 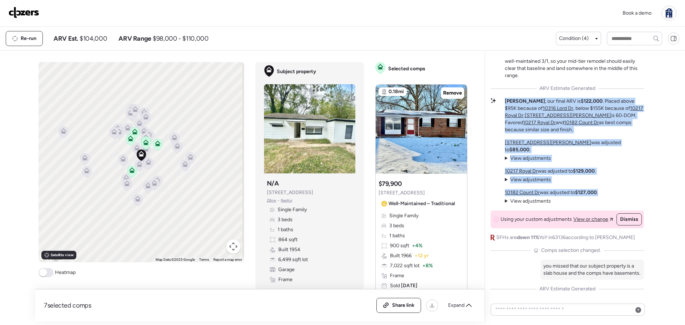 What do you see at coordinates (289, 250) in the screenshot?
I see `span: Built 1954` at bounding box center [289, 250].